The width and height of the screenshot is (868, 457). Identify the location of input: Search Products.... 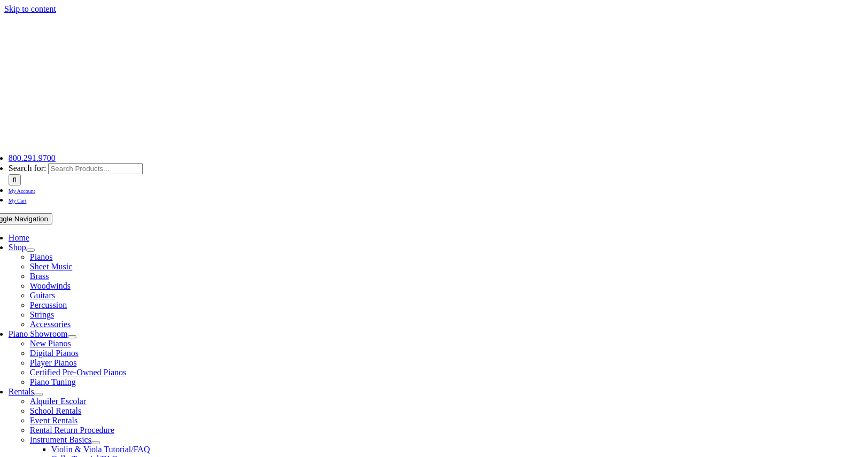
(95, 169).